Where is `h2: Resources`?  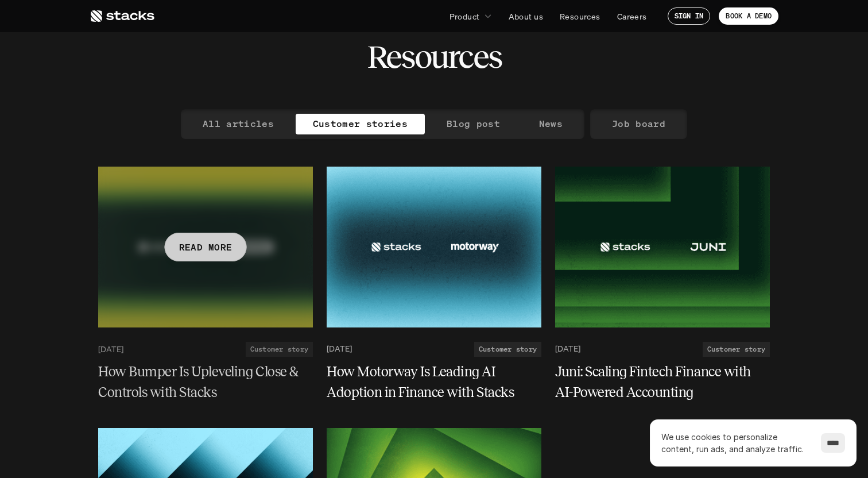 h2: Resources is located at coordinates (434, 57).